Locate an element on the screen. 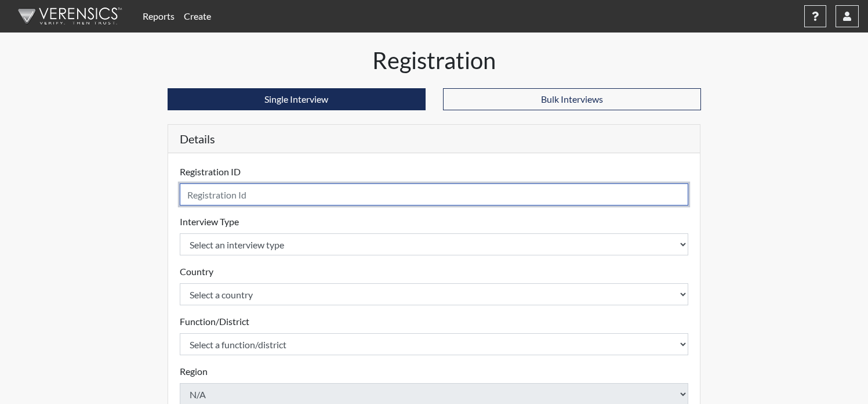  label: Registration ID is located at coordinates (210, 172).